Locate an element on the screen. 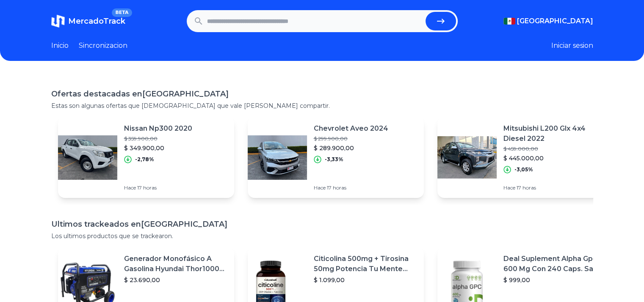 This screenshot has width=644, height=302. p: -3,33% is located at coordinates (334, 159).